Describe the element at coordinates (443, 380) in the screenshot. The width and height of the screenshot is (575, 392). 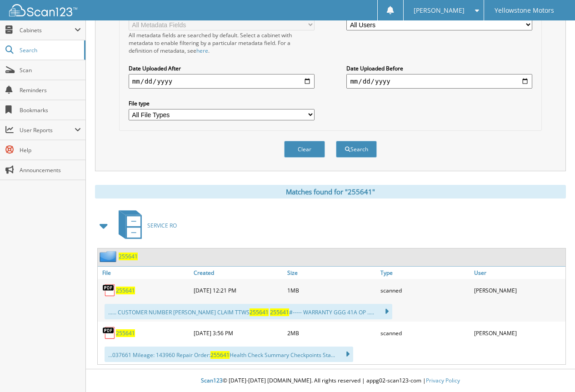
I see `a: Privacy Policy` at that location.